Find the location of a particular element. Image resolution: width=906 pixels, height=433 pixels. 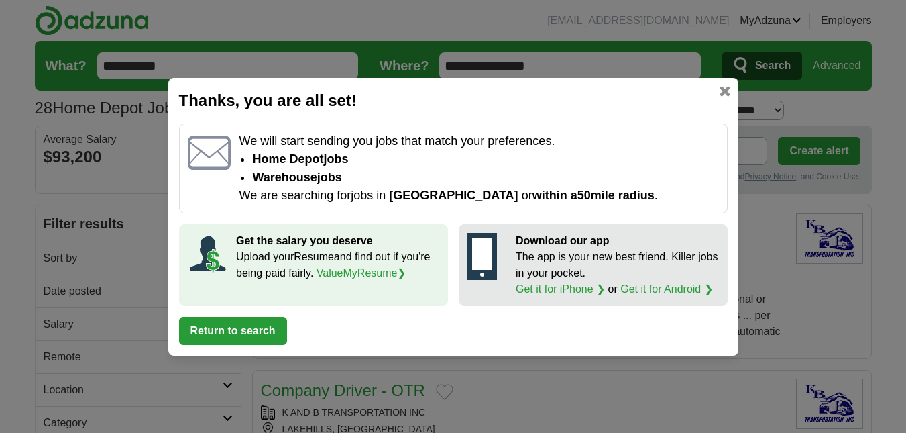

button: Return to search is located at coordinates (233, 331).